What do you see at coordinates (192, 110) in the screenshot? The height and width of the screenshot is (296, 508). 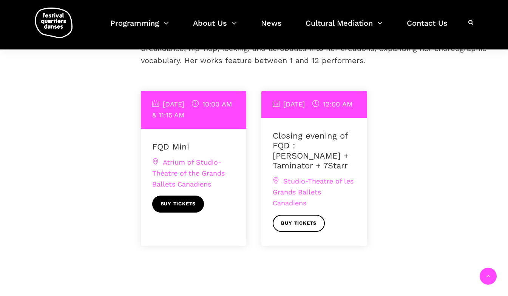 I see `span: 10:00 AM & 11:15 AM` at bounding box center [192, 110].